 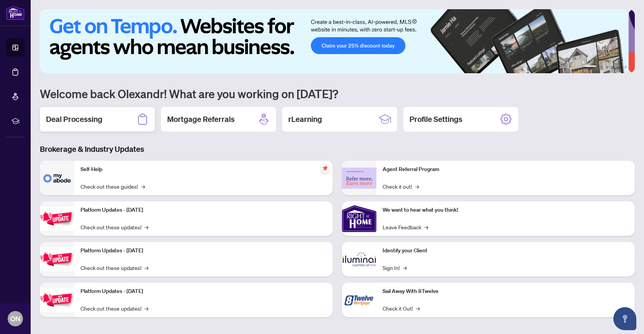 What do you see at coordinates (16, 319) in the screenshot?
I see `span: ON` at bounding box center [16, 319].